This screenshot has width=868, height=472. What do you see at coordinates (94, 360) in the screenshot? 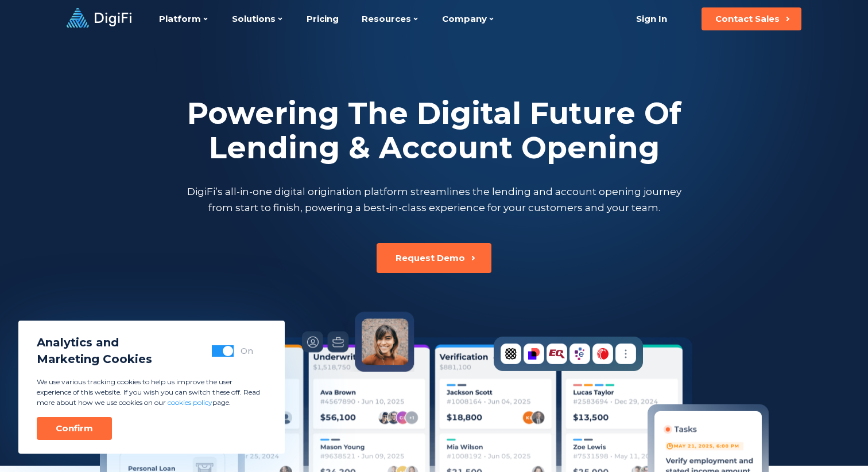
I see `span: Marketing Cookies` at bounding box center [94, 360].